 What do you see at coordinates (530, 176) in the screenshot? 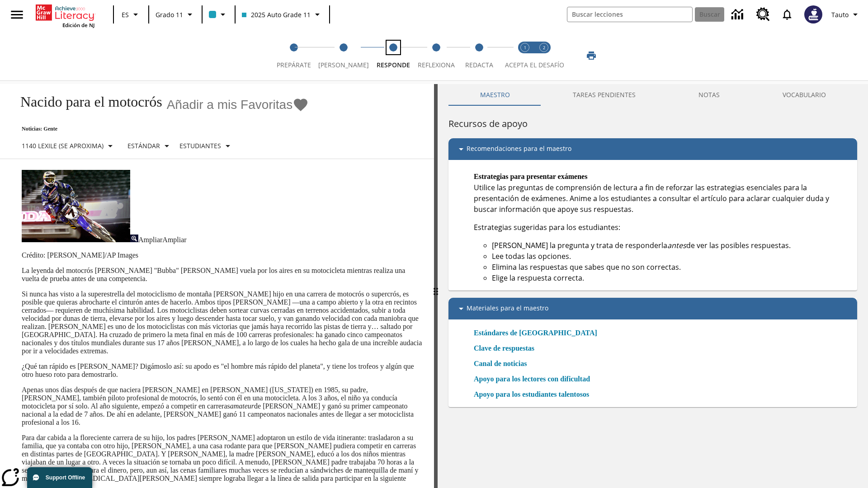
I see `strong: Estrategias para presentar exámenes` at bounding box center [530, 176].